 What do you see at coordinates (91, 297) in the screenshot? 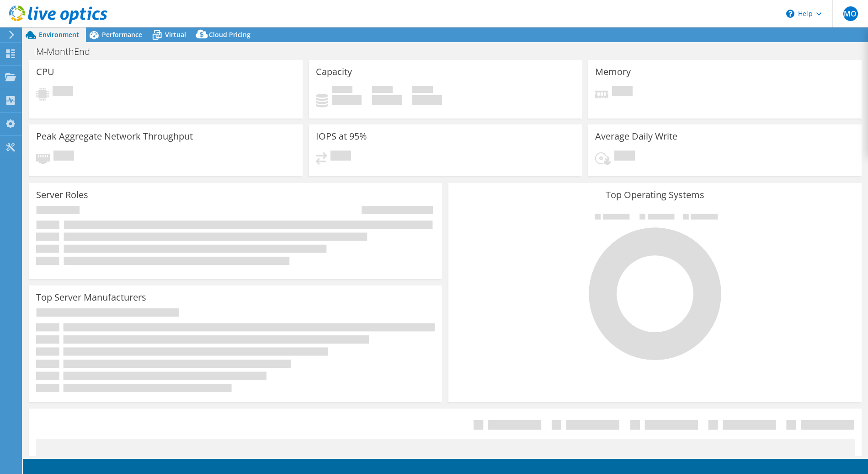
I see `h3: Top Server Manufacturers` at bounding box center [91, 297].